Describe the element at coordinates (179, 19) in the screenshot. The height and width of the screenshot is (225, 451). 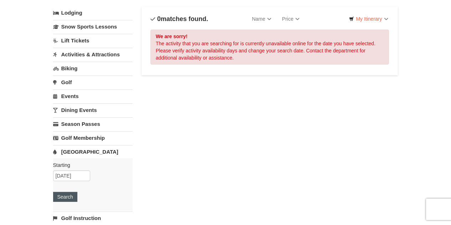
I see `h4: matches found.` at that location.